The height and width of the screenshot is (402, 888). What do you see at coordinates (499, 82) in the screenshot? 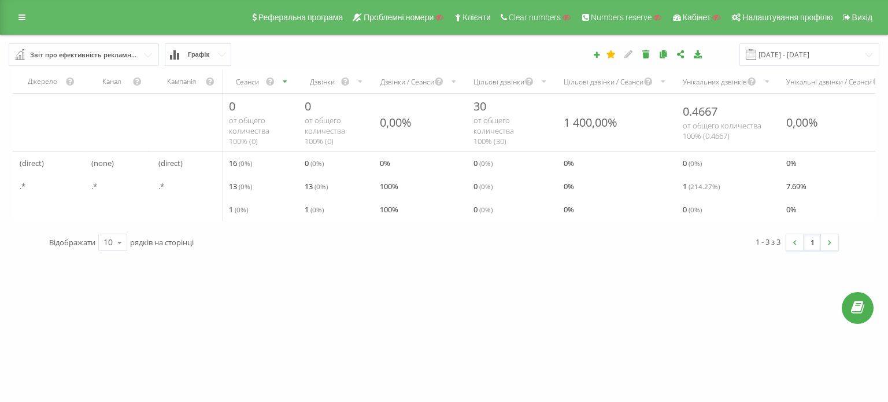
I see `div: Цільові дзвінки` at bounding box center [499, 82].